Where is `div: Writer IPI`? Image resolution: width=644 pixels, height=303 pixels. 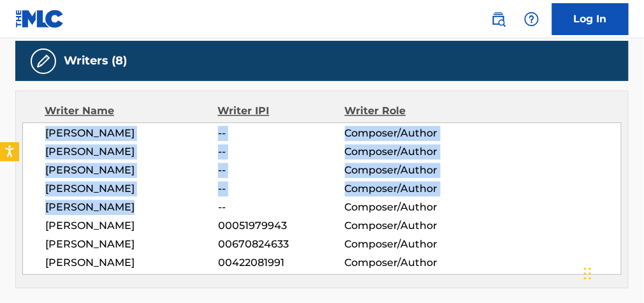
div: Writer IPI is located at coordinates (281, 112).